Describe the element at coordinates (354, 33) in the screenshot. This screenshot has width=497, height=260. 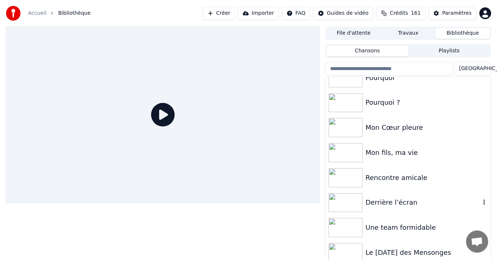
I see `button: File d'attente` at that location.